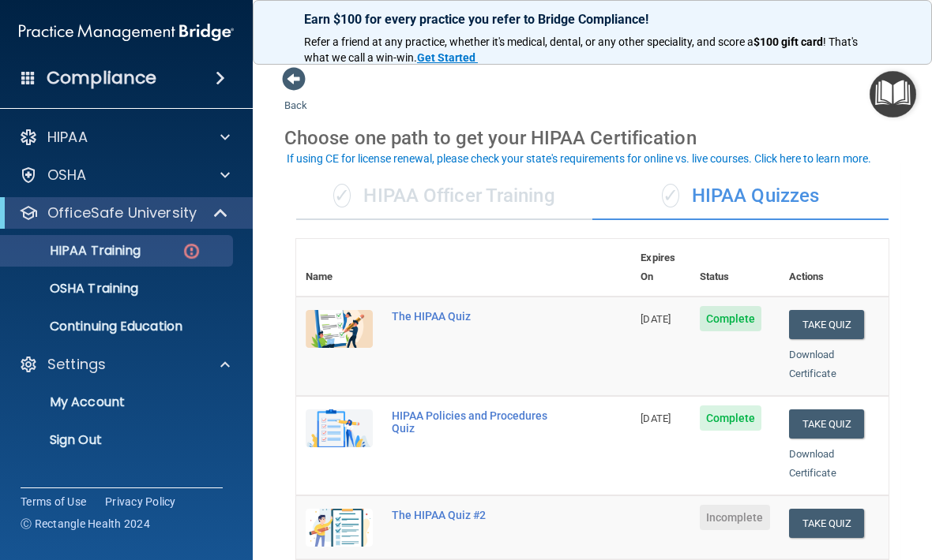 This screenshot has height=560, width=932. What do you see at coordinates (834, 267) in the screenshot?
I see `th: Actions` at bounding box center [834, 267].